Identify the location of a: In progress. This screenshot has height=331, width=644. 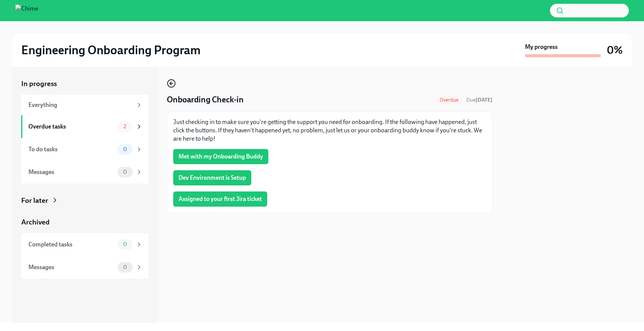
(85, 84).